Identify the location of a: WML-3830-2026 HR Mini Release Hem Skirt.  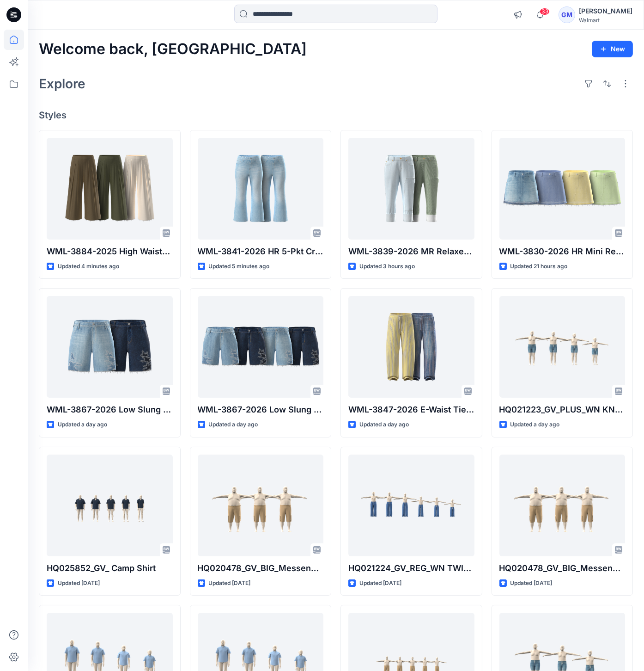
(563, 189).